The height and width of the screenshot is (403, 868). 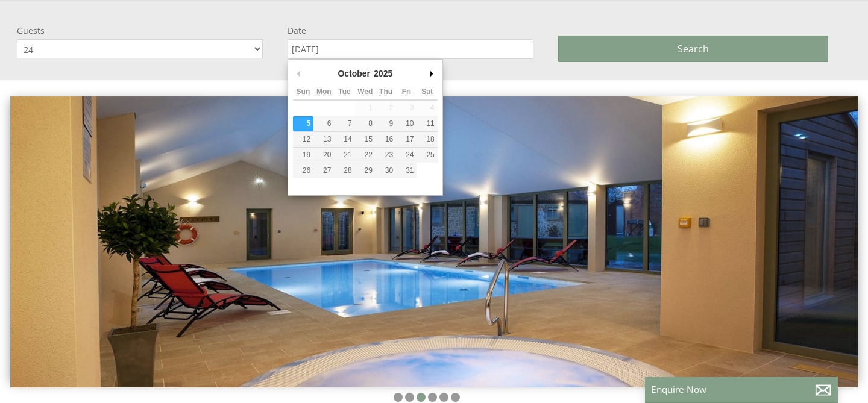 What do you see at coordinates (410, 49) in the screenshot?
I see `input: Arrival Date` at bounding box center [410, 49].